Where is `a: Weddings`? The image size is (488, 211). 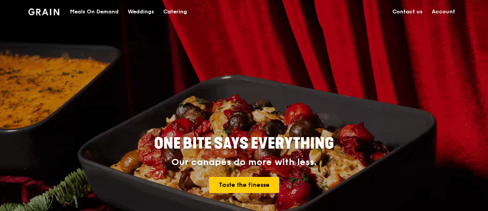 a: Weddings is located at coordinates (141, 12).